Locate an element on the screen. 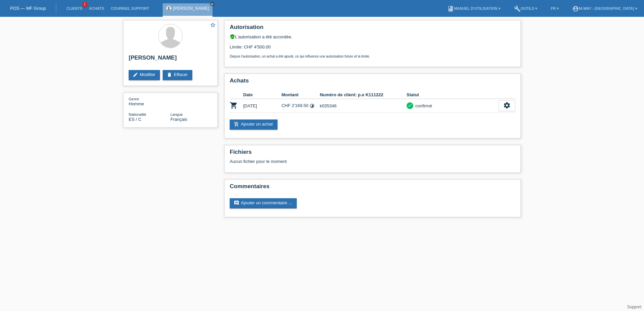 Image resolution: width=644 pixels, height=311 pixels. th: Date is located at coordinates (263, 95).